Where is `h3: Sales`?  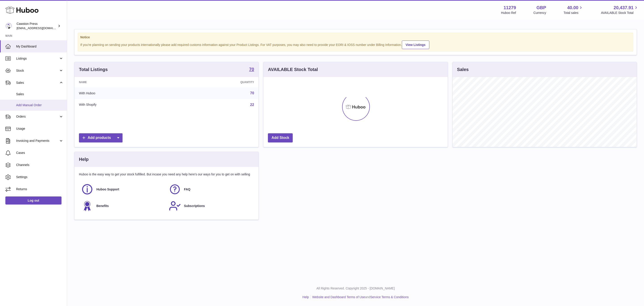
h3: Sales is located at coordinates (463, 69).